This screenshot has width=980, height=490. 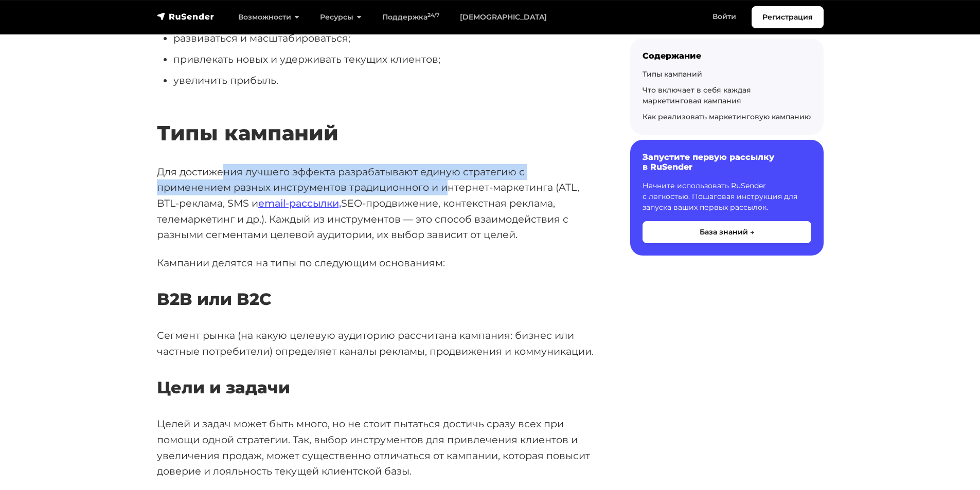 What do you see at coordinates (186, 17) in the screenshot?
I see `img: RuSender` at bounding box center [186, 17].